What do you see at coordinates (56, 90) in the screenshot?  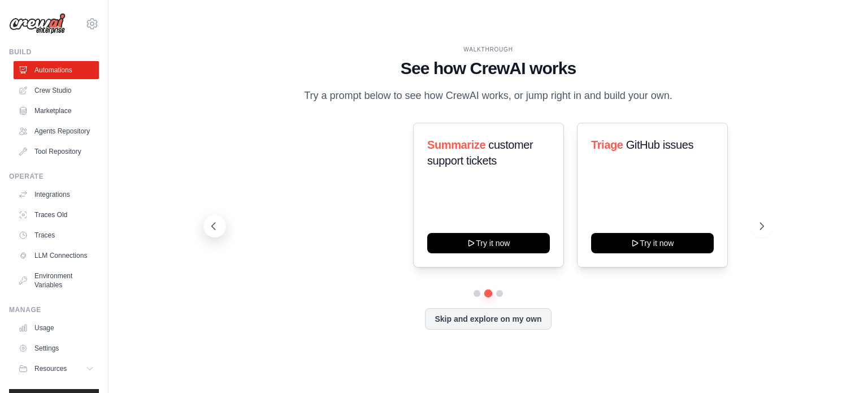 I see `a: Crew Studio` at bounding box center [56, 90].